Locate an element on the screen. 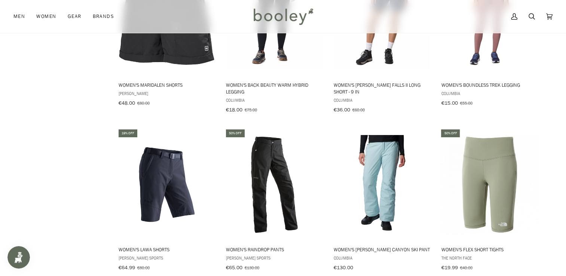 The height and width of the screenshot is (276, 566). span: €36.00 is located at coordinates (342, 110).